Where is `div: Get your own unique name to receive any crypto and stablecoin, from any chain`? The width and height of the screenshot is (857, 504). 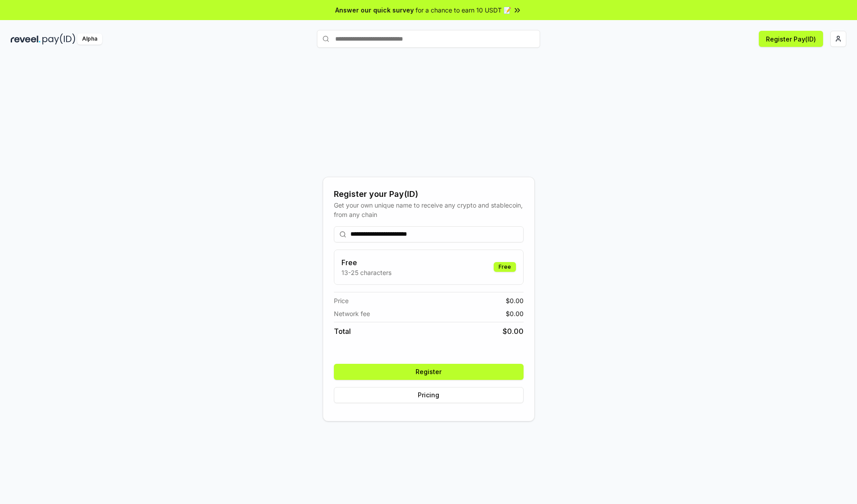 div: Get your own unique name to receive any crypto and stablecoin, from any chain is located at coordinates (428, 210).